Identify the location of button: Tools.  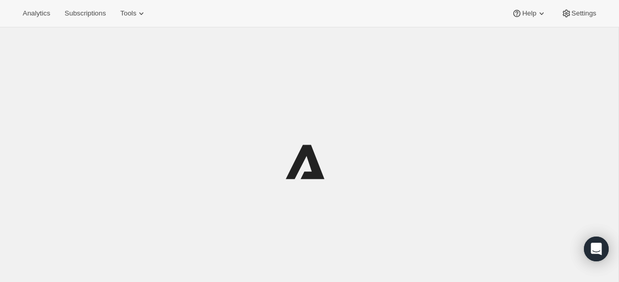
(133, 13).